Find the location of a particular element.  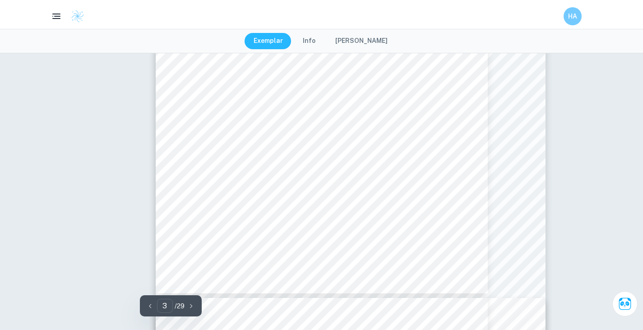

p: / 29 is located at coordinates (180, 306).